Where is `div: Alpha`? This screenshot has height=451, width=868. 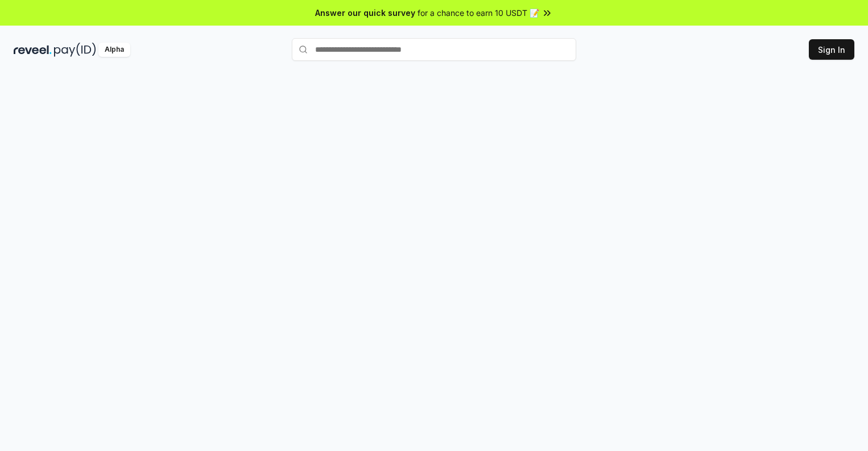
div: Alpha is located at coordinates (114, 50).